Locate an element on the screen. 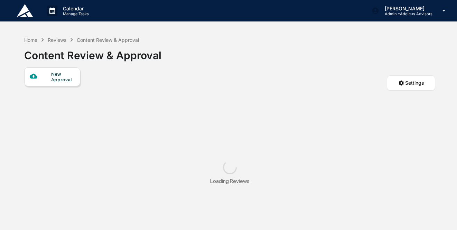 Image resolution: width=457 pixels, height=230 pixels. img: logo is located at coordinates (25, 11).